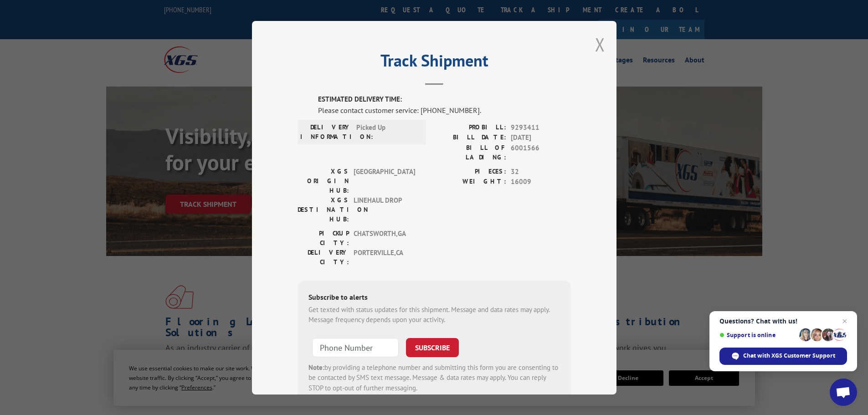 This screenshot has height=415, width=868. What do you see at coordinates (541, 152) in the screenshot?
I see `span: 6001566` at bounding box center [541, 152].